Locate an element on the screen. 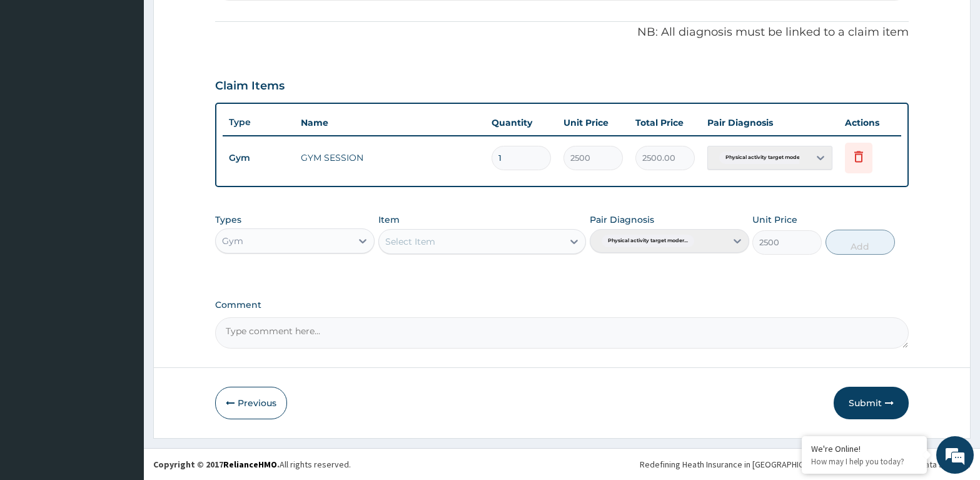 The height and width of the screenshot is (480, 980). div: We're Online! is located at coordinates (864, 448).